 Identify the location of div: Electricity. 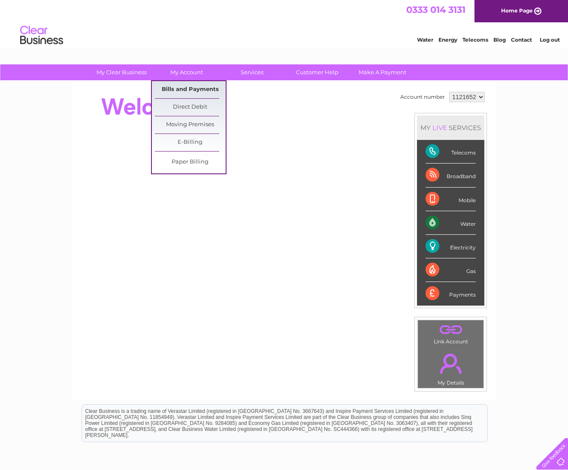
(451, 246).